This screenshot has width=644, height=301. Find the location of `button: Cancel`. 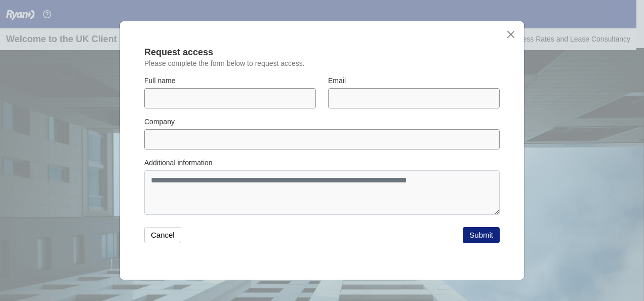

button: Cancel is located at coordinates (163, 235).